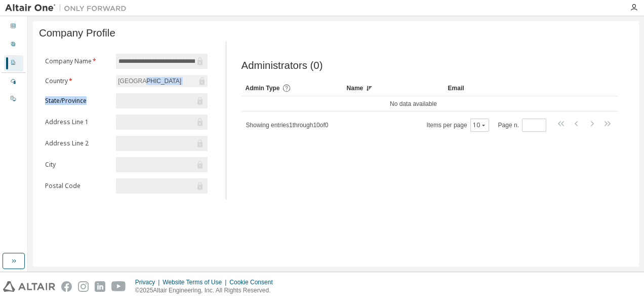 This screenshot has height=301, width=644. What do you see at coordinates (196, 282) in the screenshot?
I see `div: Website Terms of Use` at bounding box center [196, 282].